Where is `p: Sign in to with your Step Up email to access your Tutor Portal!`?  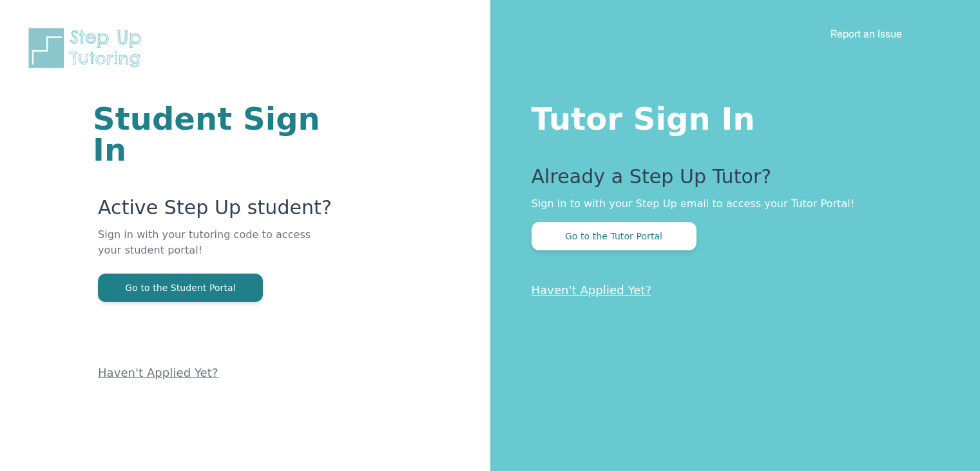 p: Sign in to with your Step Up email to access your Tutor Portal! is located at coordinates (731, 204).